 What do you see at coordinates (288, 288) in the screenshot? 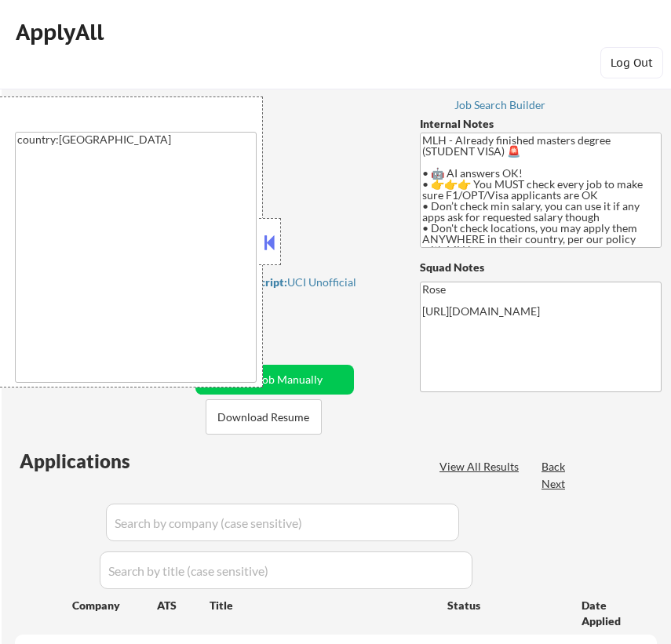
I see `div: UCI Unofficial Transcript.pdf` at bounding box center [288, 288].